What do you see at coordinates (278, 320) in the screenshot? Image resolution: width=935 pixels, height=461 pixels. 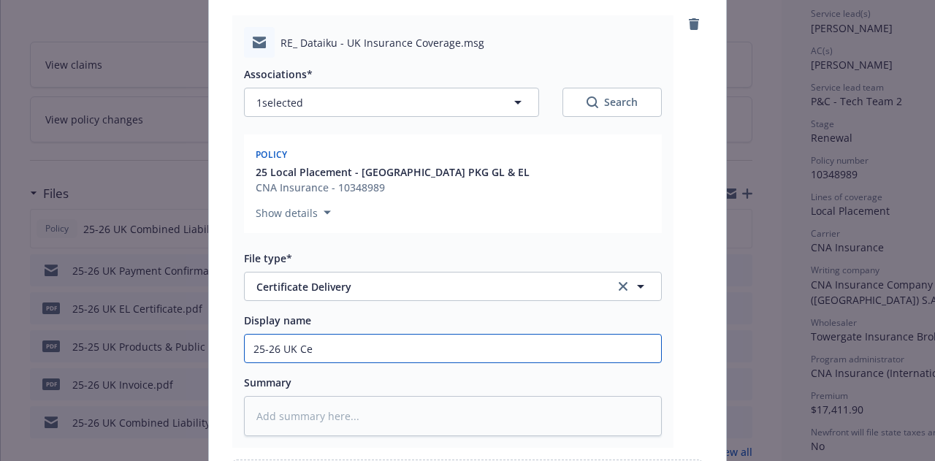 I see `span: Display name` at bounding box center [278, 320].